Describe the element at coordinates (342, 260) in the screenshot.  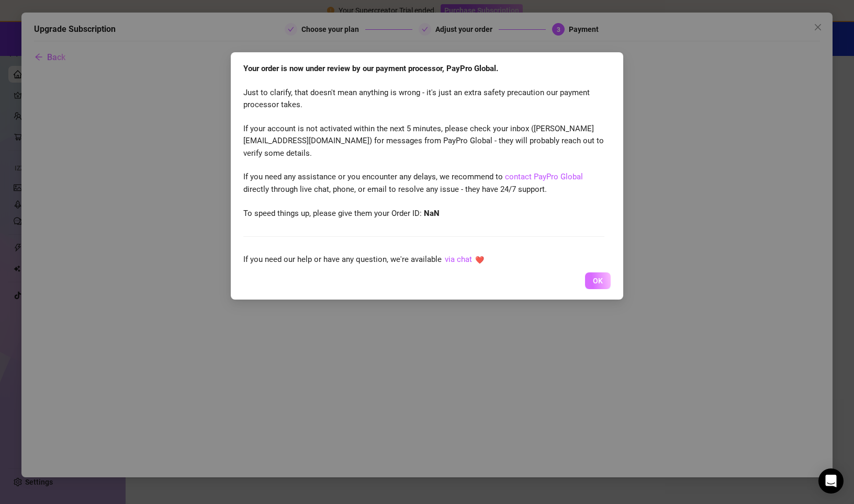
I see `span: If you need our help or have any question, we're available` at that location.